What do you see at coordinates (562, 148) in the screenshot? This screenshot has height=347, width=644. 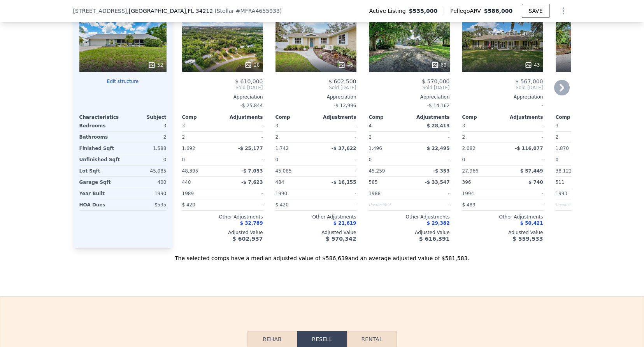 I see `span: 1,870` at bounding box center [562, 148].